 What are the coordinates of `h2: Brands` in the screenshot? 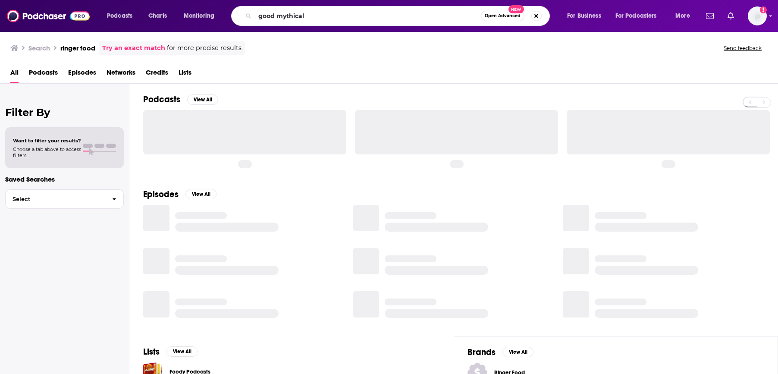 It's located at (481, 352).